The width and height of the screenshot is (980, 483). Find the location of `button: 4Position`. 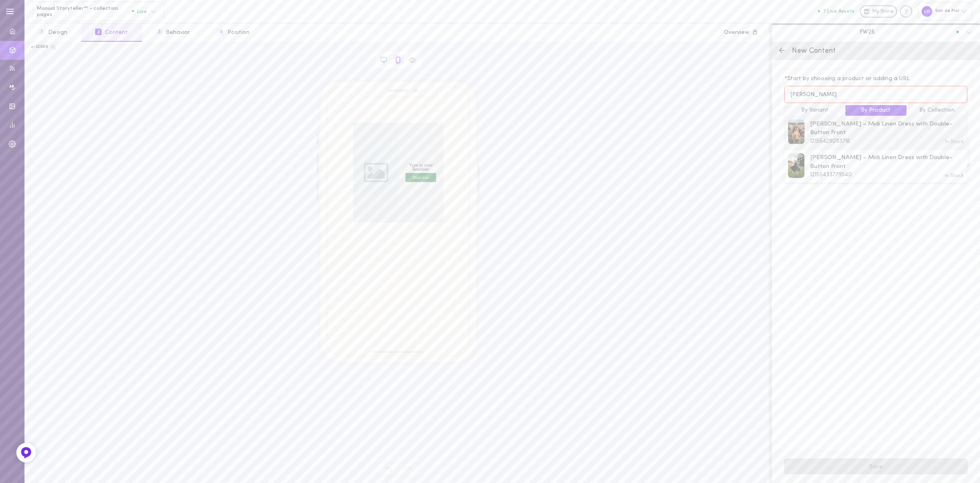

button: 4Position is located at coordinates (234, 32).